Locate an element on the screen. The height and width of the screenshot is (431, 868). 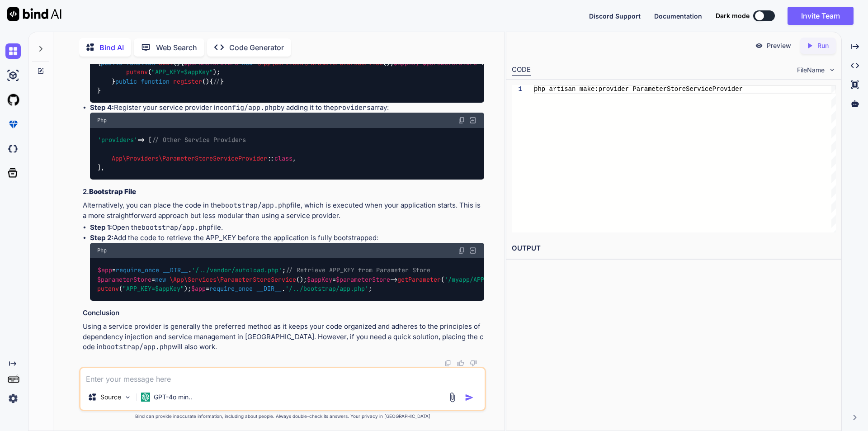
img: Pick Models is located at coordinates (127, 397).